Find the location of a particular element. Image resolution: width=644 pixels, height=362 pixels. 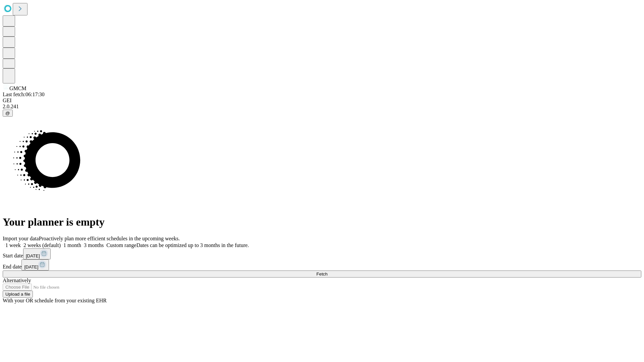

h1: Your planner is empty is located at coordinates (322, 221).